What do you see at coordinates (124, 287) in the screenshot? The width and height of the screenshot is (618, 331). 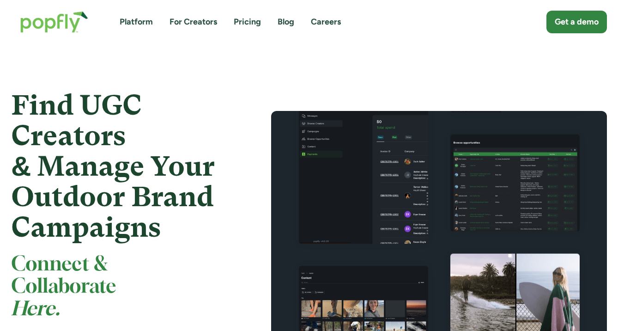 I see `h2: Connect & Collaborate` at bounding box center [124, 287].